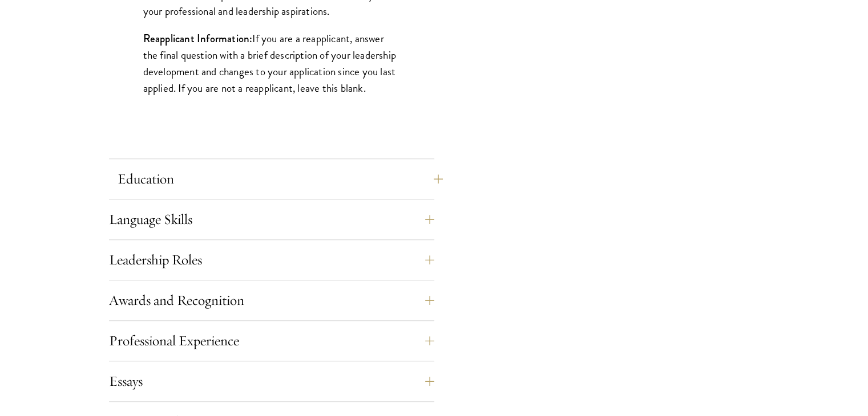  Describe the element at coordinates (272, 300) in the screenshot. I see `button: Awards and Recognition` at that location.